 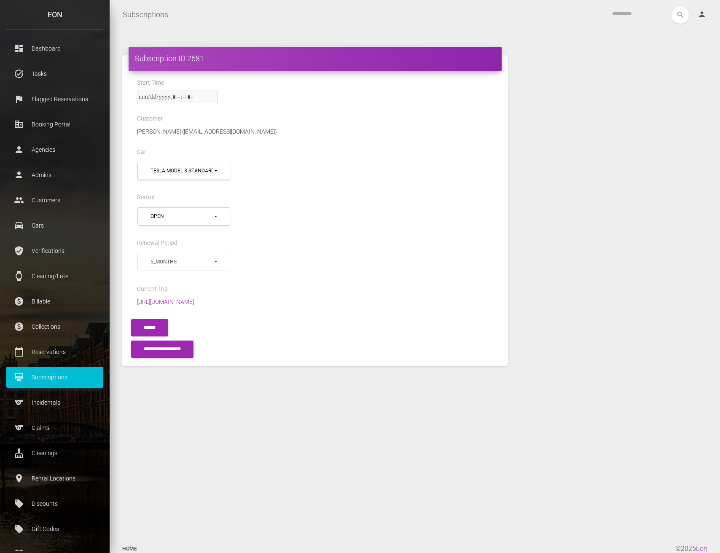 What do you see at coordinates (184, 216) in the screenshot?
I see `button: open` at bounding box center [184, 216].